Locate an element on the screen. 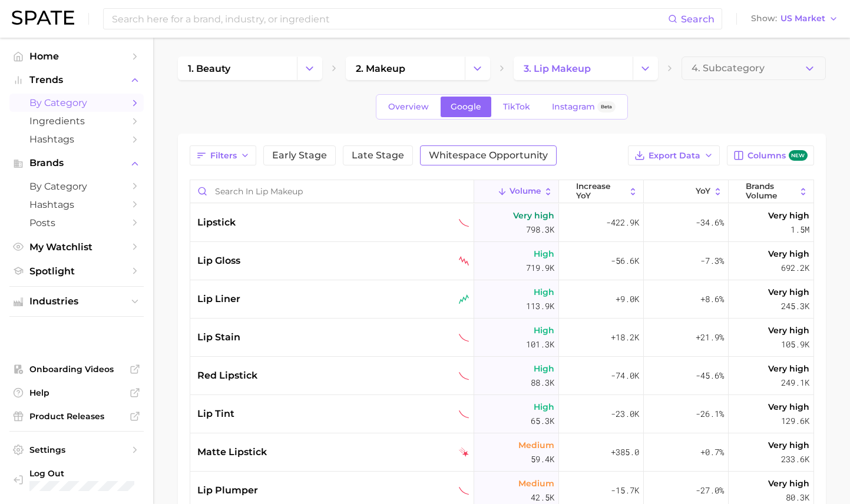 Image resolution: width=850 pixels, height=504 pixels. img: seasonal riser is located at coordinates (463, 299).